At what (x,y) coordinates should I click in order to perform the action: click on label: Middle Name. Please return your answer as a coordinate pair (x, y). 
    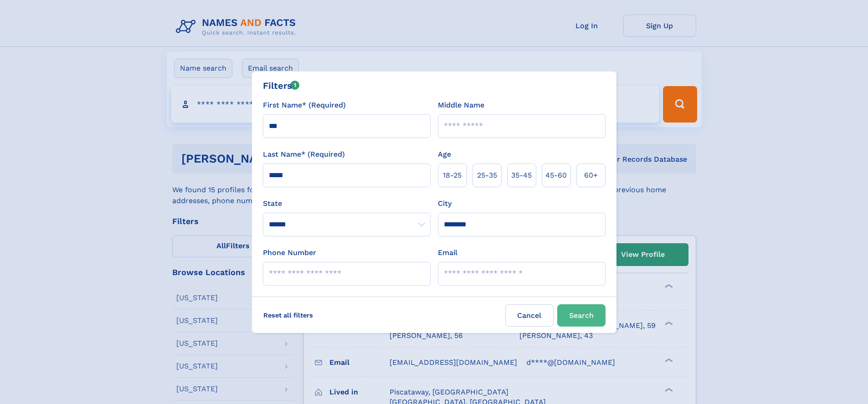
    Looking at the image, I should click on (461, 105).